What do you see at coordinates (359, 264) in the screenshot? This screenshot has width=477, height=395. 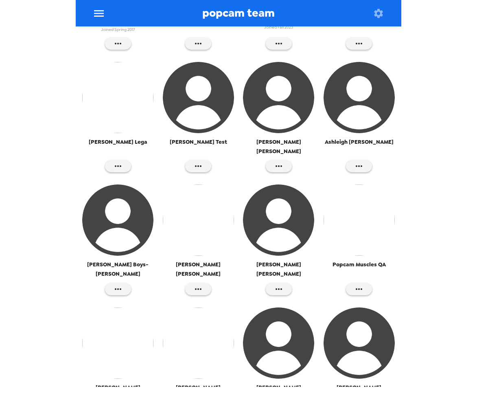 I see `span: Popcam Muscles QA` at bounding box center [359, 264].